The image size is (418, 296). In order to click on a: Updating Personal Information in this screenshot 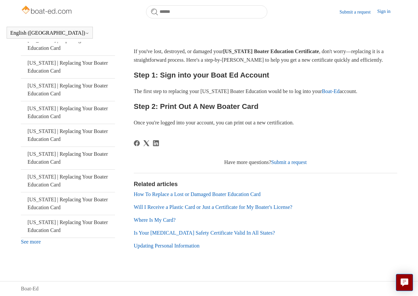, I will do `click(166, 246)`.